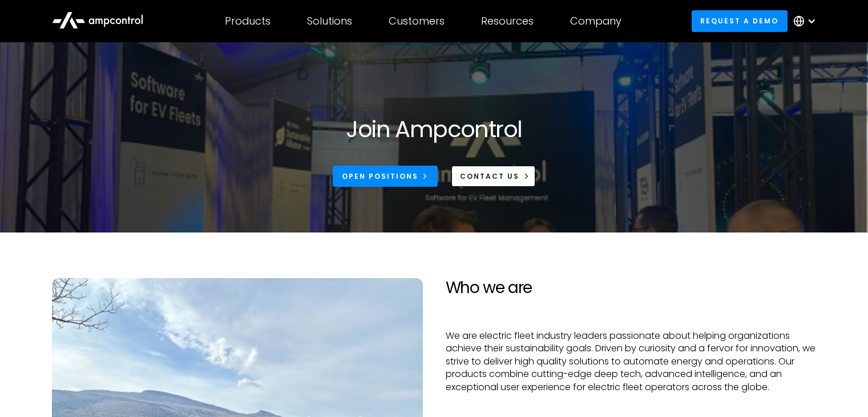 The width and height of the screenshot is (868, 417). What do you see at coordinates (434, 129) in the screenshot?
I see `h1: Join Ampcontrol` at bounding box center [434, 129].